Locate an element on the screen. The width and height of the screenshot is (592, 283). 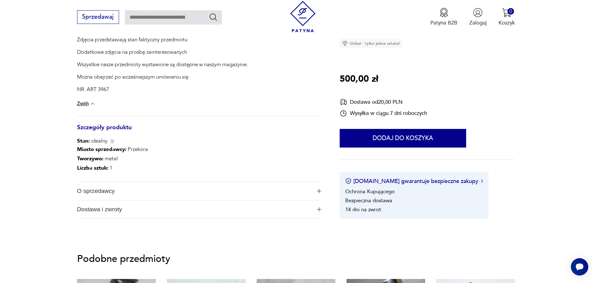
button: Sprzedawaj is located at coordinates (98, 17).